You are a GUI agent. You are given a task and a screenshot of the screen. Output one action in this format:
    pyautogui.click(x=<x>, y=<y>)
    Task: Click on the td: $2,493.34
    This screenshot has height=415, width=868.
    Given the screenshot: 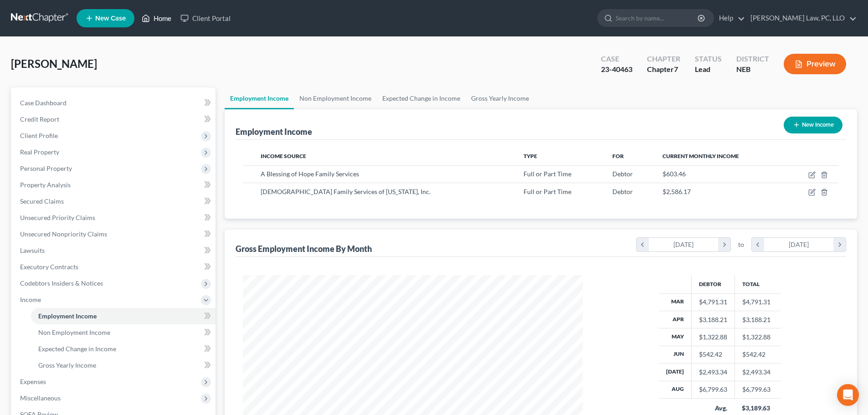 What is the action you would take?
    pyautogui.click(x=758, y=372)
    